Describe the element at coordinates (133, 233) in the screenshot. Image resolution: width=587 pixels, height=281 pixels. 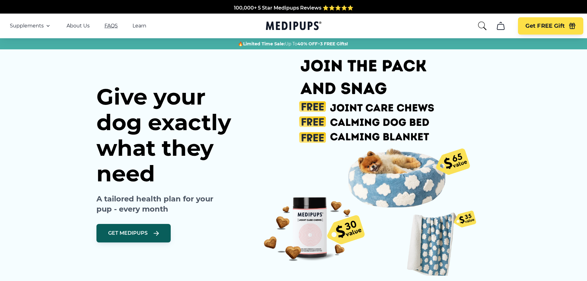
I see `button: Get Medipups` at that location.